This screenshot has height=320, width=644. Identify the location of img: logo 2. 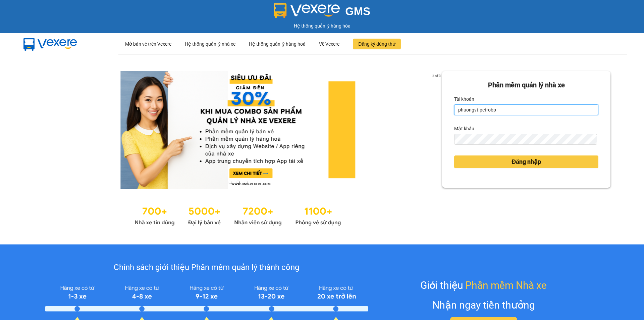
(307, 11).